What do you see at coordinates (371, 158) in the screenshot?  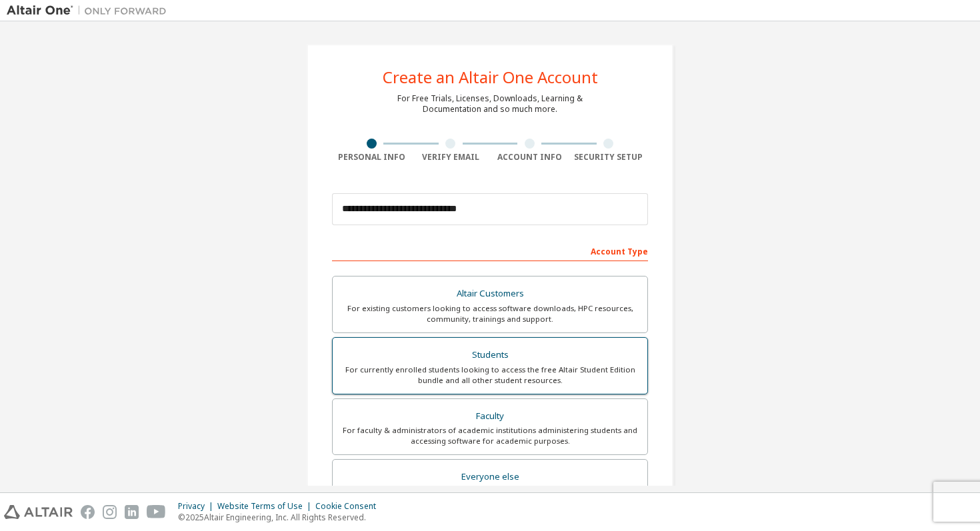 I see `div: Personal Info` at bounding box center [371, 158].